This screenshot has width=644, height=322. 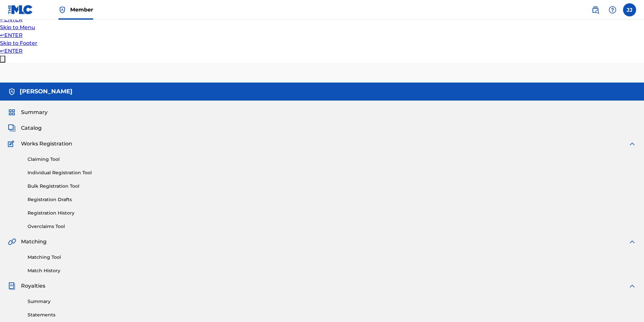 What do you see at coordinates (12, 128) in the screenshot?
I see `img: Catalog` at bounding box center [12, 128].